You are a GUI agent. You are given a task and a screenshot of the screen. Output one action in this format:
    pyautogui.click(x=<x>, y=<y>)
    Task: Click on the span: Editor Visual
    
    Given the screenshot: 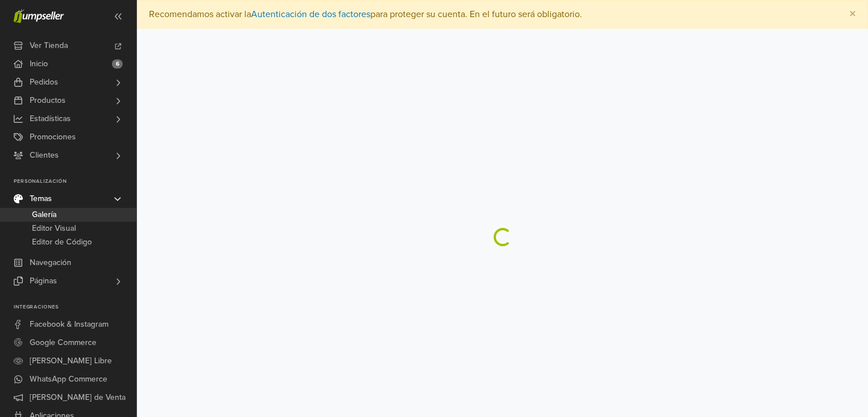 What is the action you would take?
    pyautogui.click(x=54, y=228)
    